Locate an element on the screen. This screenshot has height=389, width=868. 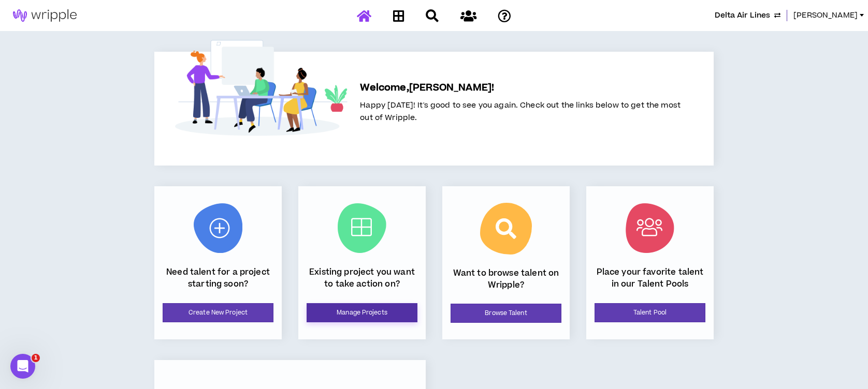
span: 1 is located at coordinates (36, 358).